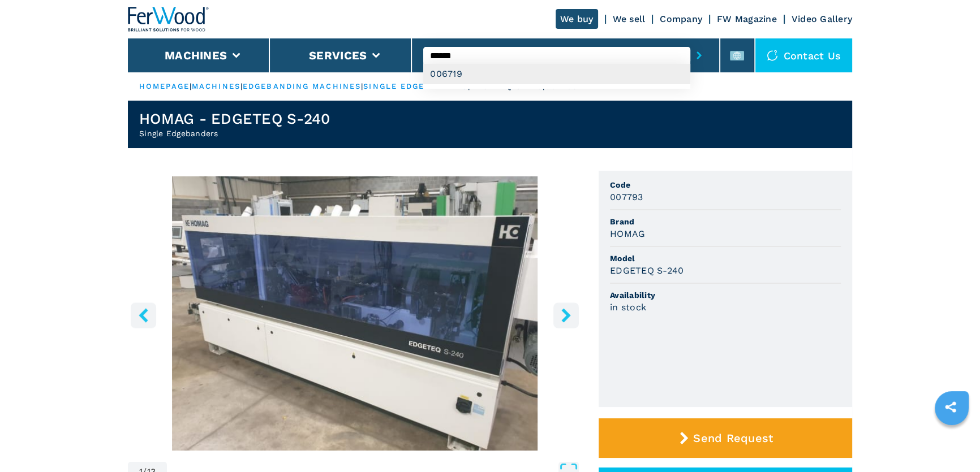 The image size is (980, 472). Describe the element at coordinates (628, 307) in the screenshot. I see `h3: in stock` at that location.